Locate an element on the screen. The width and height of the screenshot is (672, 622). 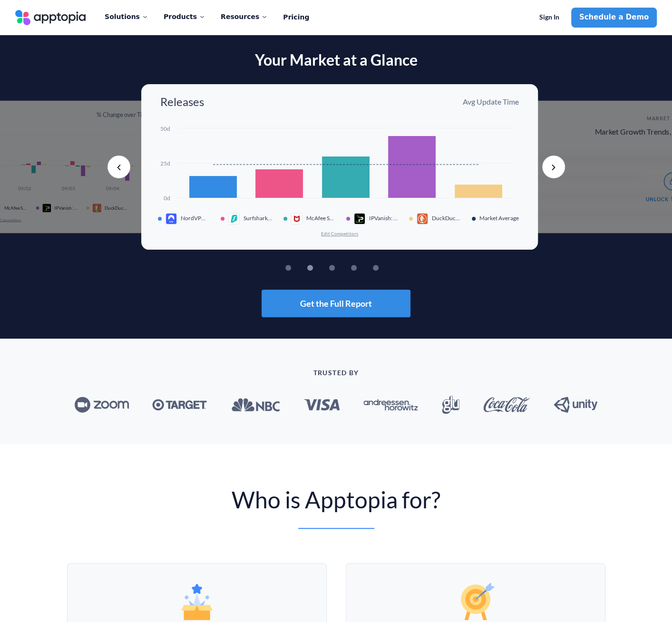
button: 4 is located at coordinates (368, 267).